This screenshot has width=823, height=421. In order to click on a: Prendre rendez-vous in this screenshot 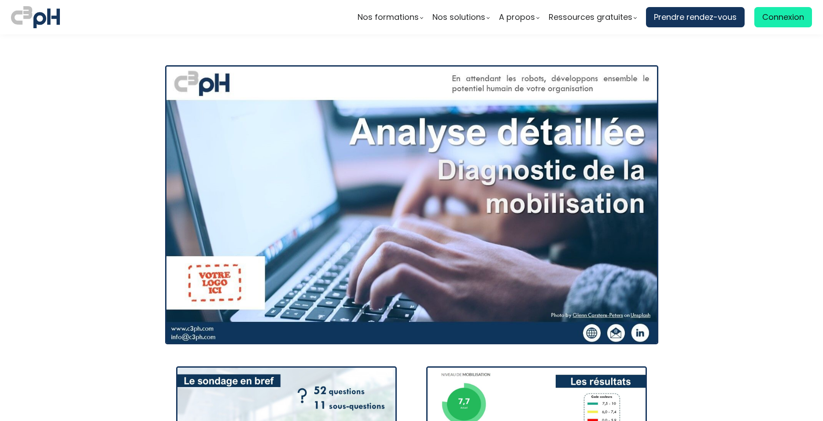, I will do `click(696, 17)`.